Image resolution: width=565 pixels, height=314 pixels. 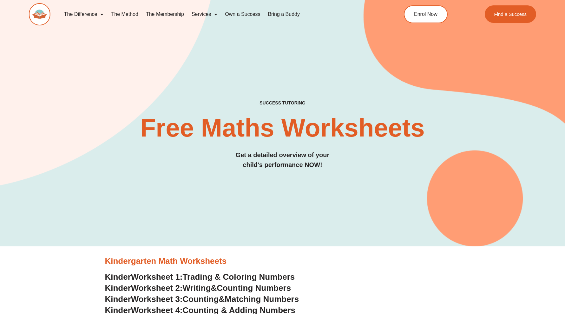 What do you see at coordinates (157, 288) in the screenshot?
I see `span: Worksheet 2:` at bounding box center [157, 288].